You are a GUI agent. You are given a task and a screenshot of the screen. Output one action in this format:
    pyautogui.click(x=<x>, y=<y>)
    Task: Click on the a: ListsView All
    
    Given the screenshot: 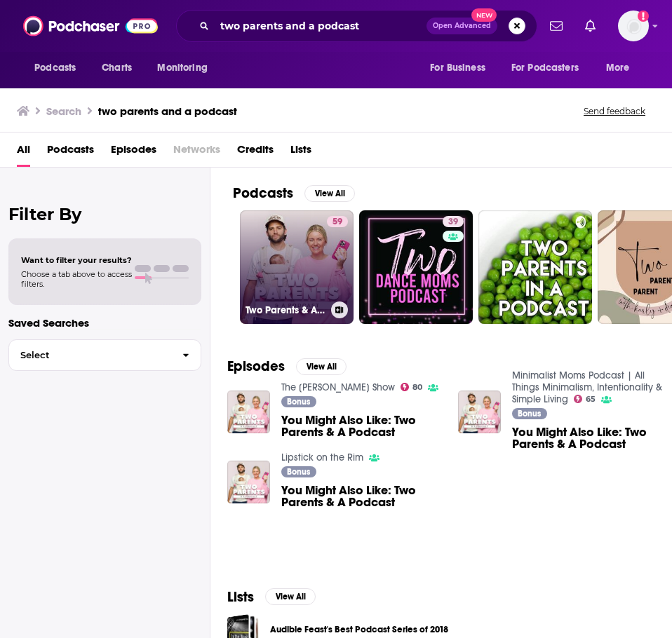 What is the action you would take?
    pyautogui.click(x=271, y=597)
    